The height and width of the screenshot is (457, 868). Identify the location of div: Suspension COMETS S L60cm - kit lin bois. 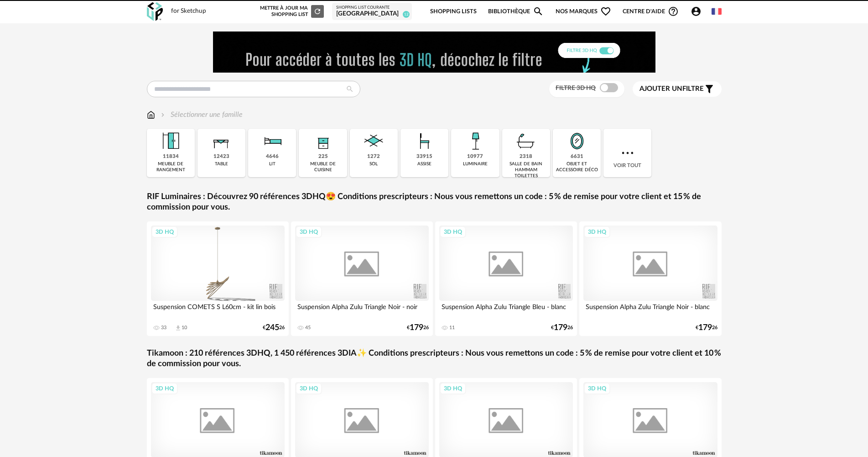
(218, 310).